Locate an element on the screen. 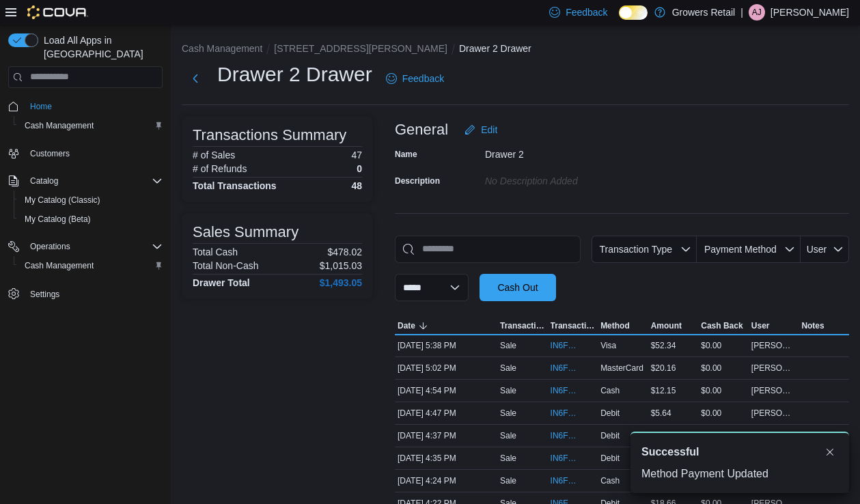 Image resolution: width=860 pixels, height=504 pixels. button: IN6FPW-2029821 is located at coordinates (573, 413).